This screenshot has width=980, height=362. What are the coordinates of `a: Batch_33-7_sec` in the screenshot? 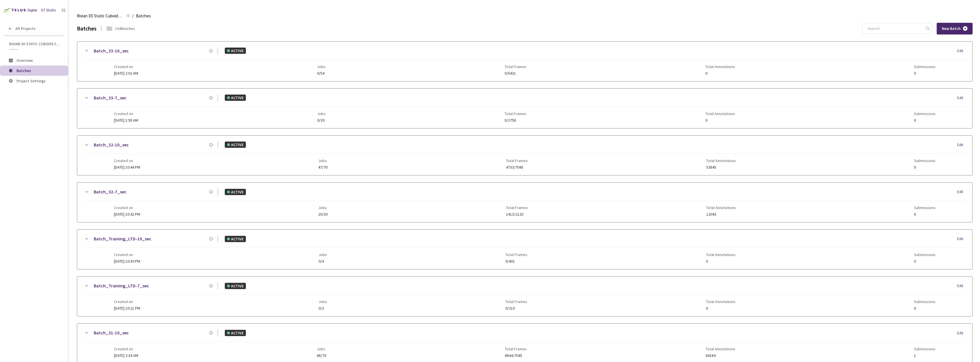 It's located at (110, 98).